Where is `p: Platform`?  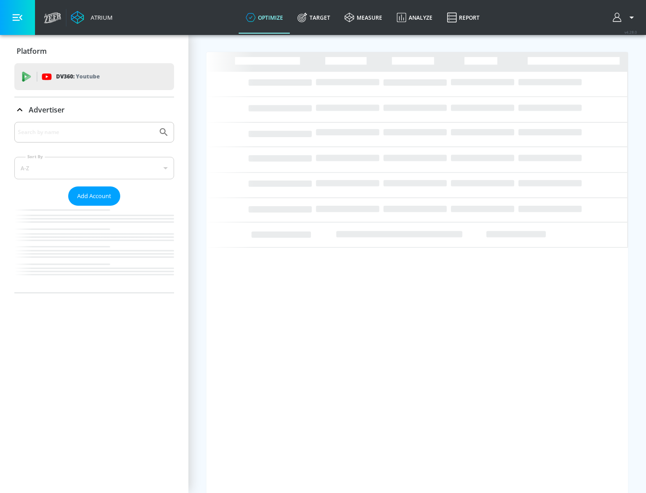 p: Platform is located at coordinates (31, 51).